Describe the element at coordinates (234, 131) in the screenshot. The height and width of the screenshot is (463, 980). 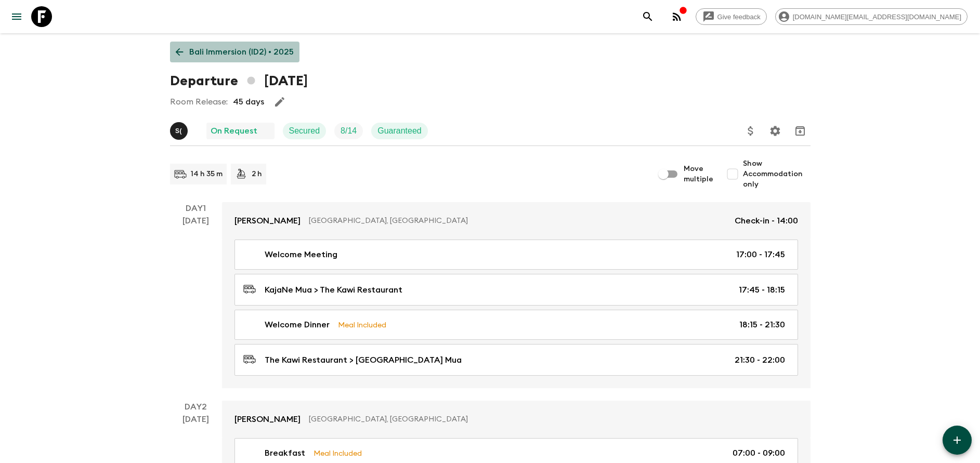
I see `p: On Request` at that location.